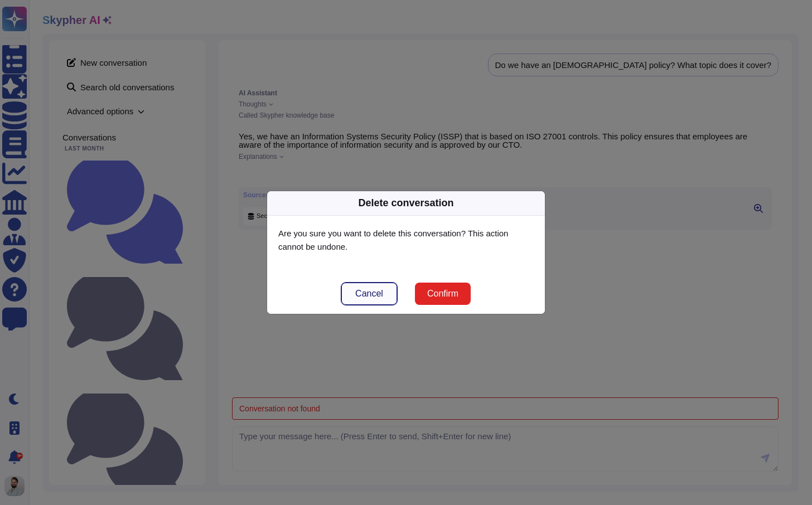  What do you see at coordinates (406, 240) in the screenshot?
I see `p: Are you sure you want to delete this conversation? This action cannot be undone.` at bounding box center [406, 240].